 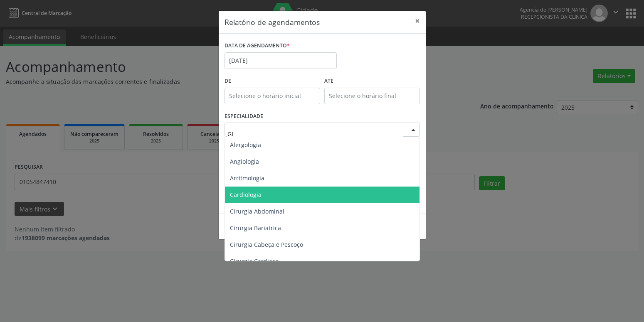 What do you see at coordinates (272, 96) in the screenshot?
I see `input: Selecione o horário inicial` at bounding box center [272, 96].